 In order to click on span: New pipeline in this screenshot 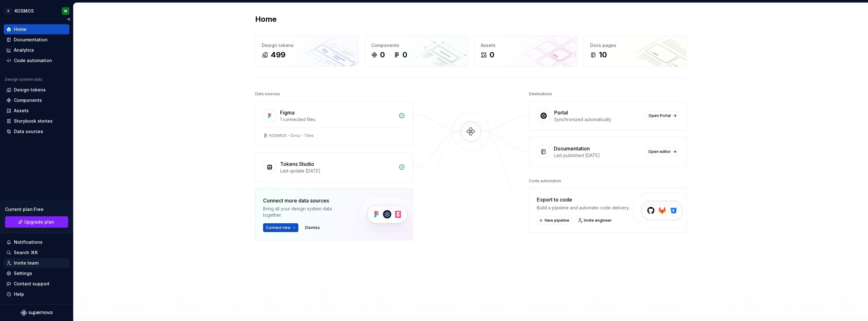, I will do `click(557, 220)`.